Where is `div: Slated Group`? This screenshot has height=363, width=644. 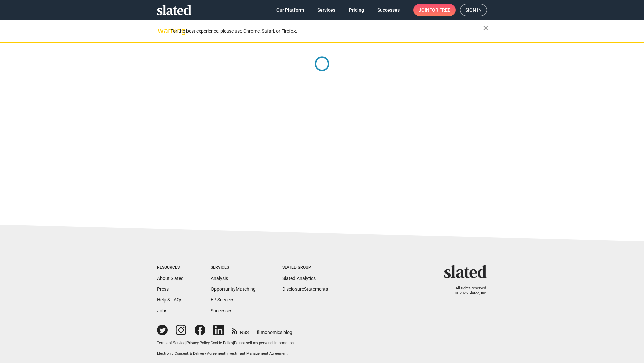
div: Slated Group is located at coordinates (305, 268).